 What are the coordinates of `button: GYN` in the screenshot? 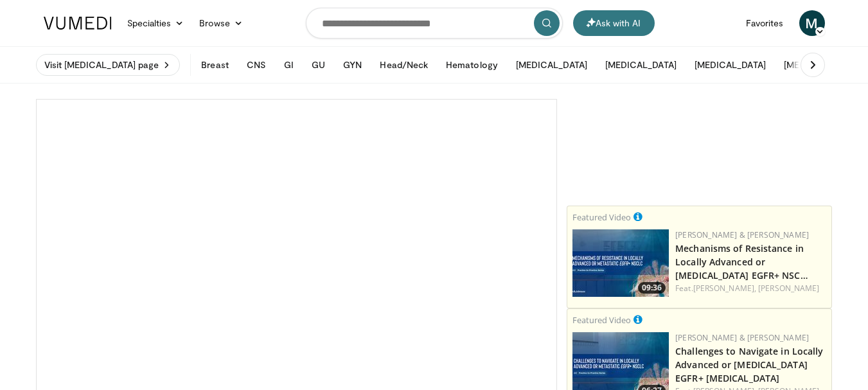 It's located at (352, 65).